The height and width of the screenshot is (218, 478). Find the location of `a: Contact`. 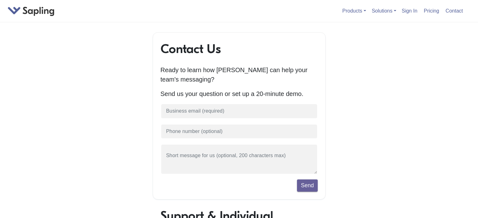

a: Contact is located at coordinates (454, 11).